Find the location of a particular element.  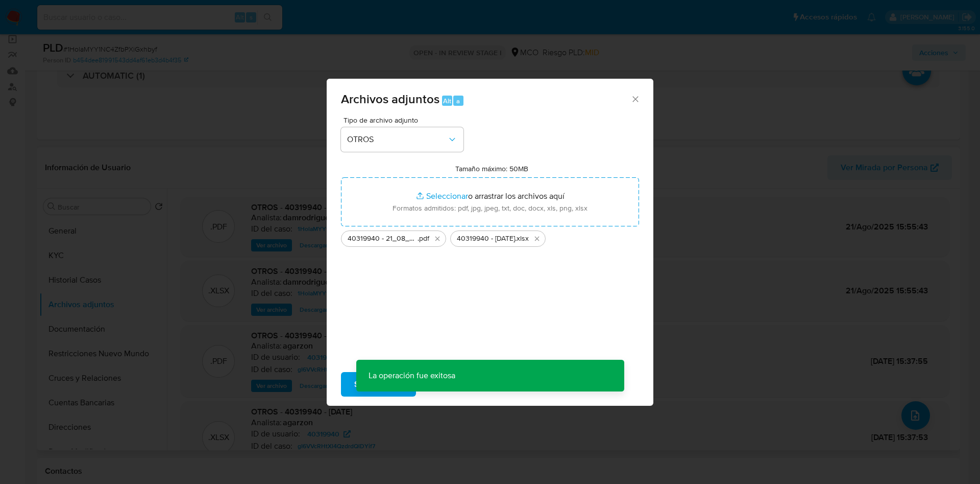

span: OTROS is located at coordinates (397, 140).